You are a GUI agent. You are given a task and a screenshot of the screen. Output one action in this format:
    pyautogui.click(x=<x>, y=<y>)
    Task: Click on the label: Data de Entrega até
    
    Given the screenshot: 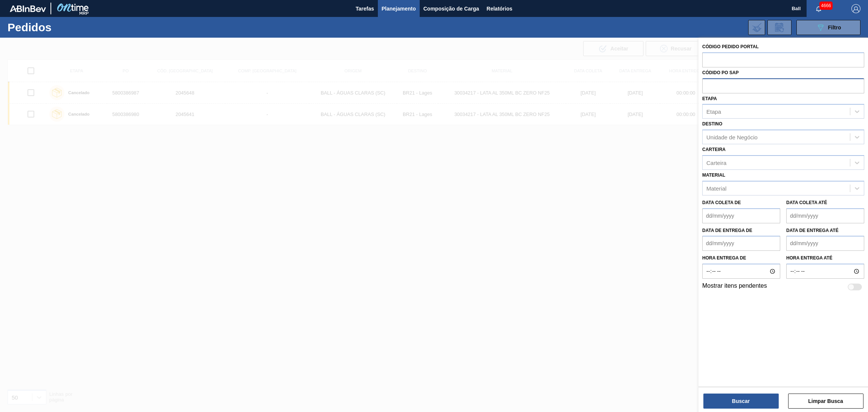 What is the action you would take?
    pyautogui.click(x=812, y=231)
    